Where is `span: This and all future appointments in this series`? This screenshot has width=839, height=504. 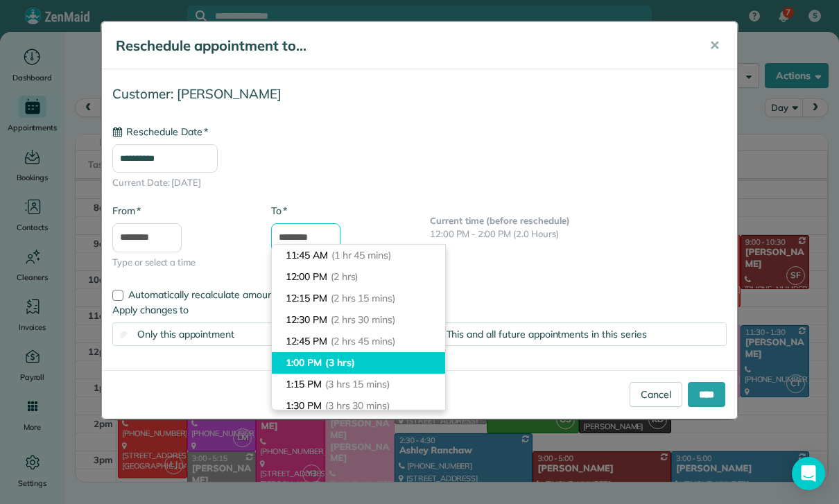 span: This and all future appointments in this series is located at coordinates (546, 334).